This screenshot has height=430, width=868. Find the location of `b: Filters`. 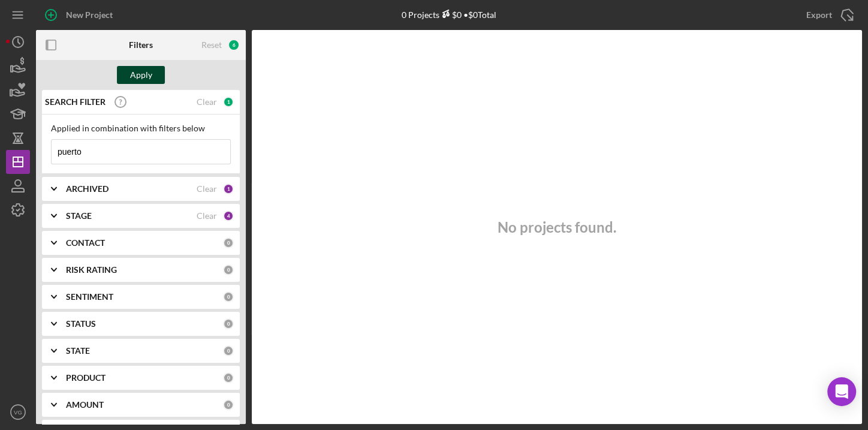

b: Filters is located at coordinates (141, 45).